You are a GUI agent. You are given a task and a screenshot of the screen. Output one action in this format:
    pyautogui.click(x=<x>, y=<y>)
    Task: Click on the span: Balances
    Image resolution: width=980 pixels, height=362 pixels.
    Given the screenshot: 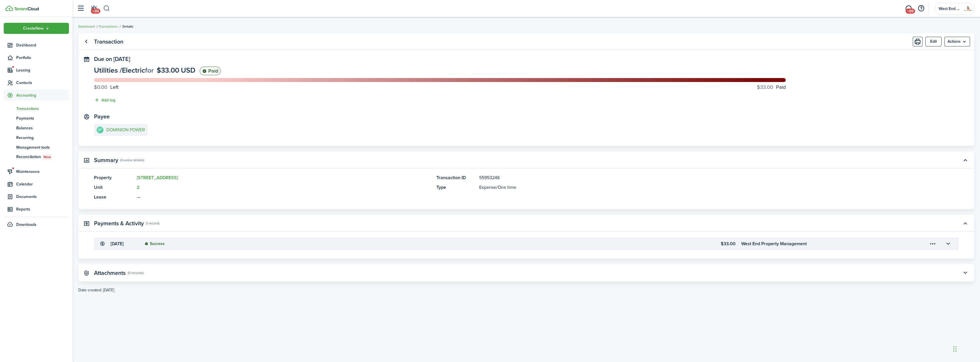 What is the action you would take?
    pyautogui.click(x=42, y=128)
    